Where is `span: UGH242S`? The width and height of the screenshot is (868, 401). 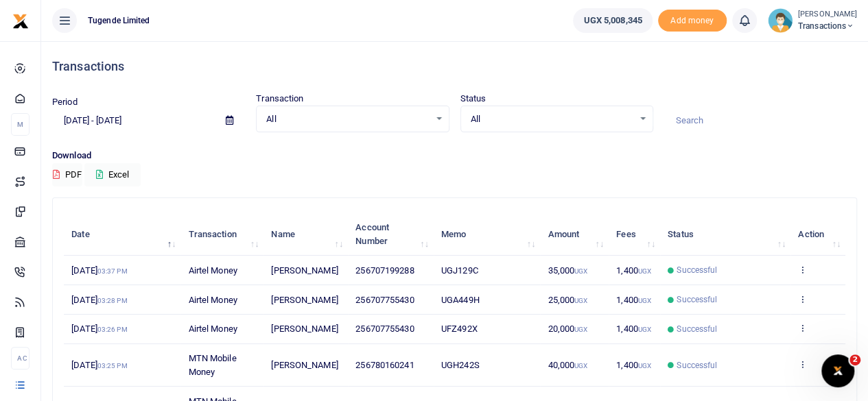 span: UGH242S is located at coordinates (461, 365).